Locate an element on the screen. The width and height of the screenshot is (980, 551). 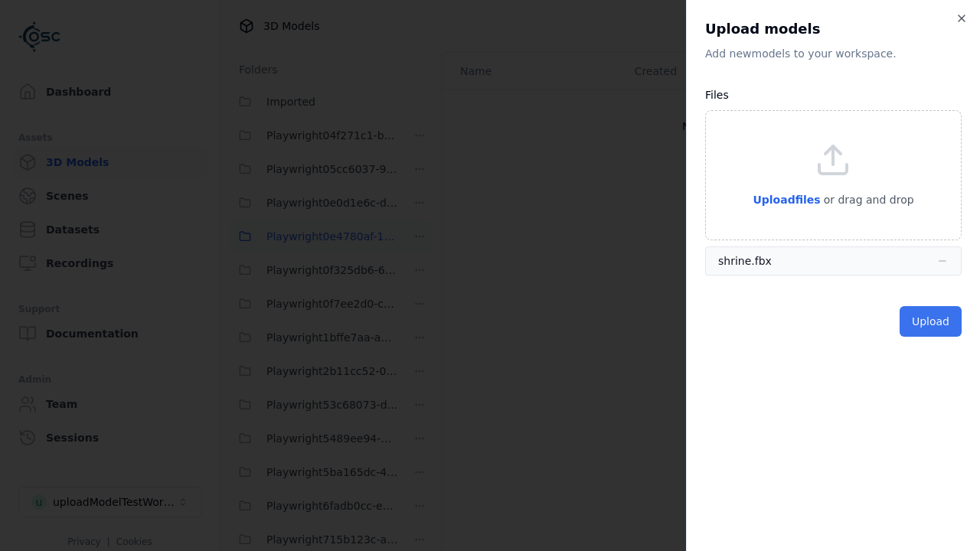
button: Upload is located at coordinates (931, 321).